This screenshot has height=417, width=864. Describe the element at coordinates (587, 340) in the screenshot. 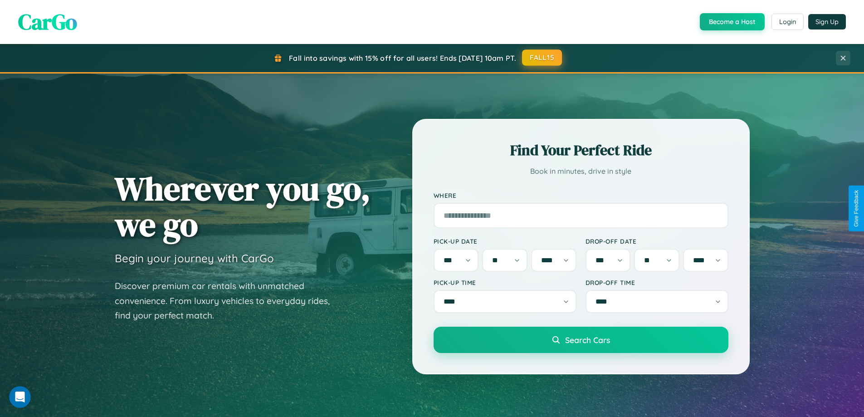

I see `span: Search Cars` at that location.